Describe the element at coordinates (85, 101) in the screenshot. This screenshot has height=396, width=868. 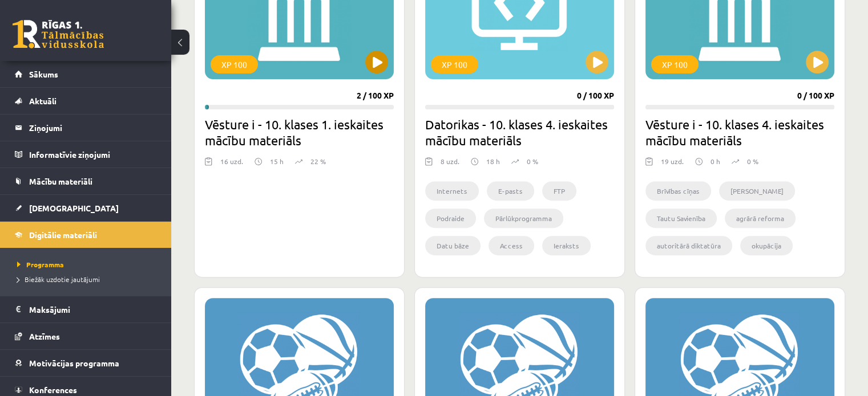
I see `a: Aktuāli` at that location.